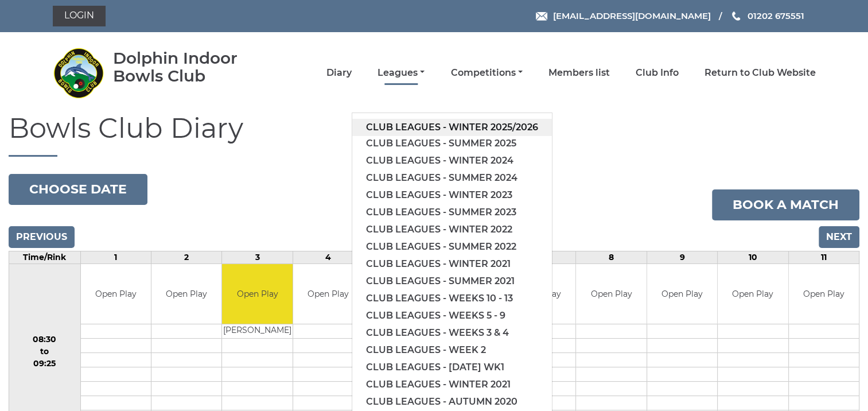  Describe the element at coordinates (736, 16) in the screenshot. I see `img: Phone us` at that location.